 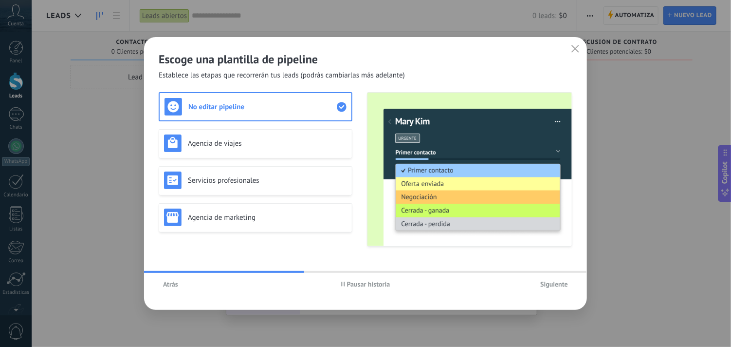 What do you see at coordinates (369, 284) in the screenshot?
I see `span: Pausar historia` at bounding box center [369, 284].